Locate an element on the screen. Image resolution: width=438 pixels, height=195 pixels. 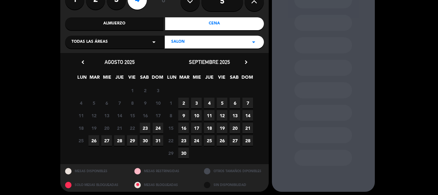
span: 31 is located at coordinates (158, 140).